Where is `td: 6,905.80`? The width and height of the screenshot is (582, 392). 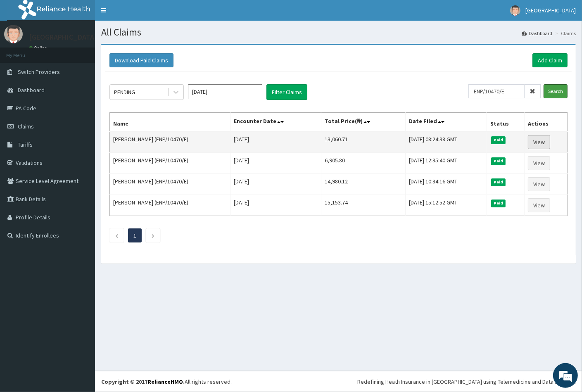
td: 6,905.80 is located at coordinates (364, 163).